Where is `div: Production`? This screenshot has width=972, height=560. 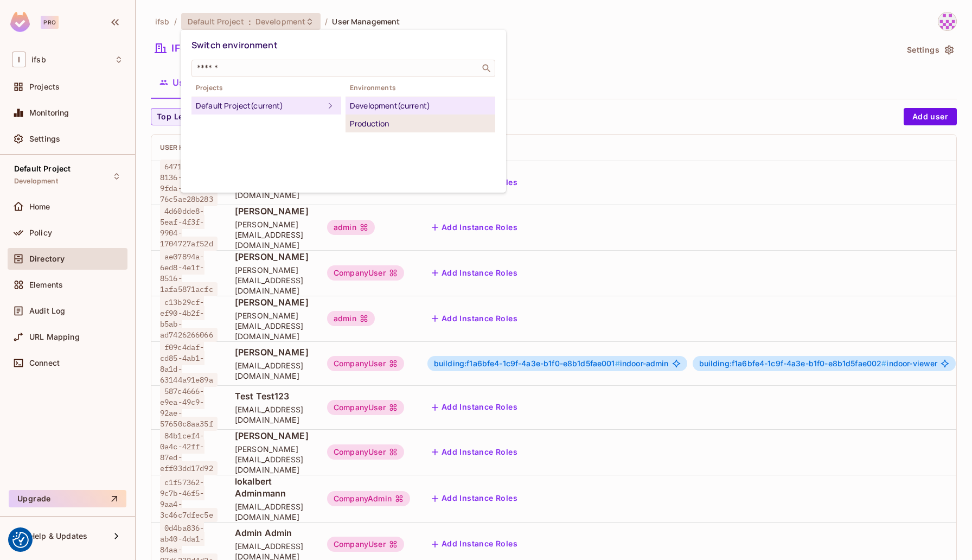
div: Production is located at coordinates (421, 124).